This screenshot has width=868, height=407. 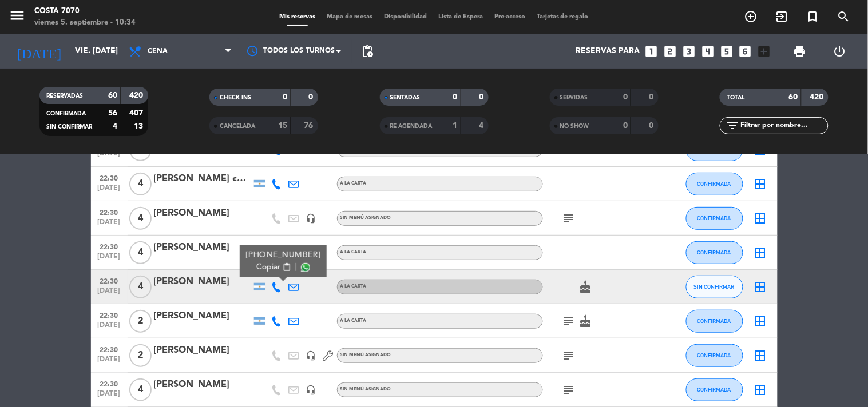 What do you see at coordinates (800, 52) in the screenshot?
I see `span: print` at bounding box center [800, 52].